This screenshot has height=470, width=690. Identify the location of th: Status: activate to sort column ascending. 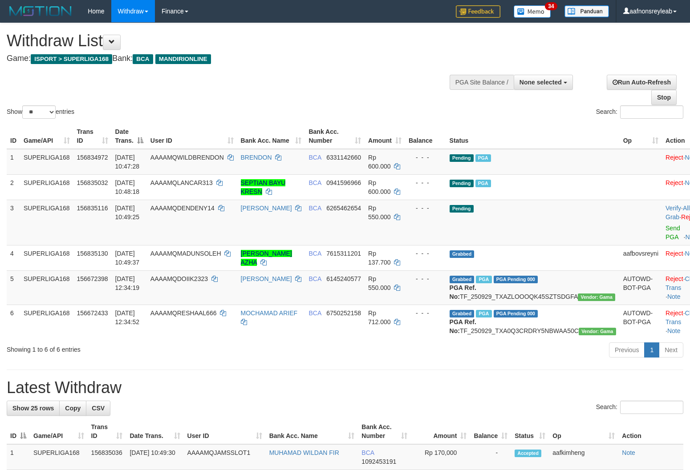
(529, 432).